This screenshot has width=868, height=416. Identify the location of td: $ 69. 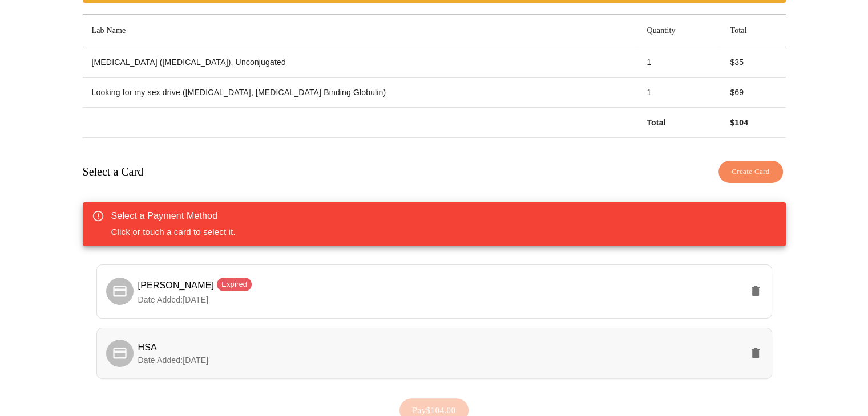
(753, 92).